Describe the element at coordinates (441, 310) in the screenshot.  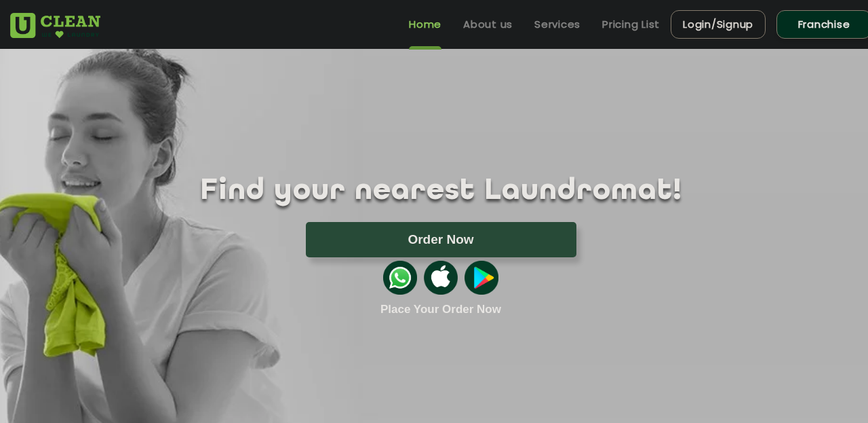
I see `a: Place Your Order Now` at that location.